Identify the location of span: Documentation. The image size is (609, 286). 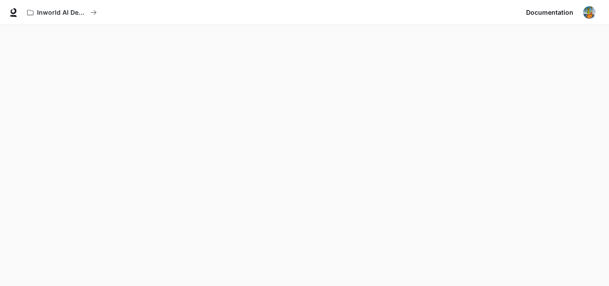
(550, 12).